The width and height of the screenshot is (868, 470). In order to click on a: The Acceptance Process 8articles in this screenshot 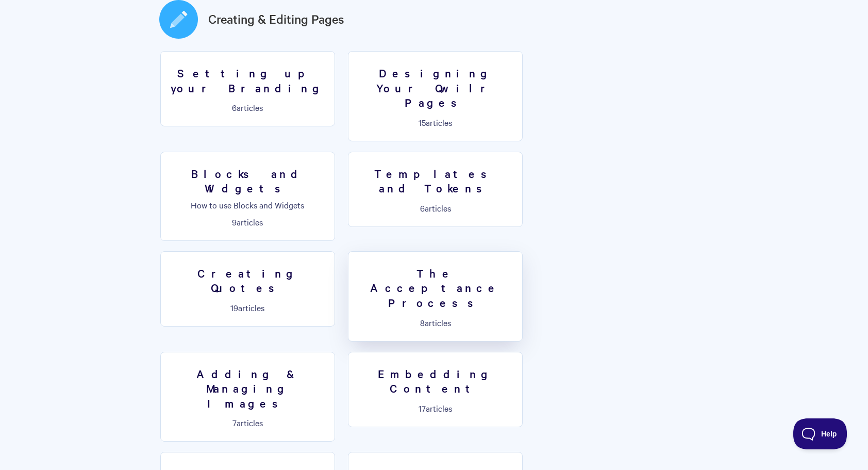, I will do `click(435, 296)`.